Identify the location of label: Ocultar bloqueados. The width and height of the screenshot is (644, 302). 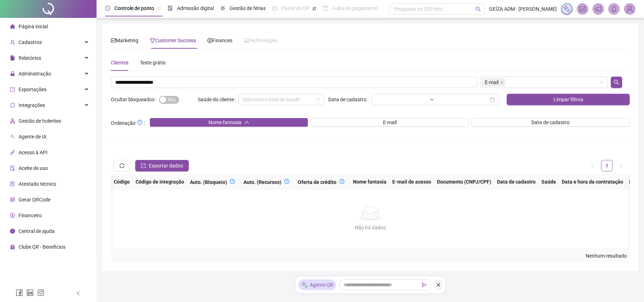
(135, 99).